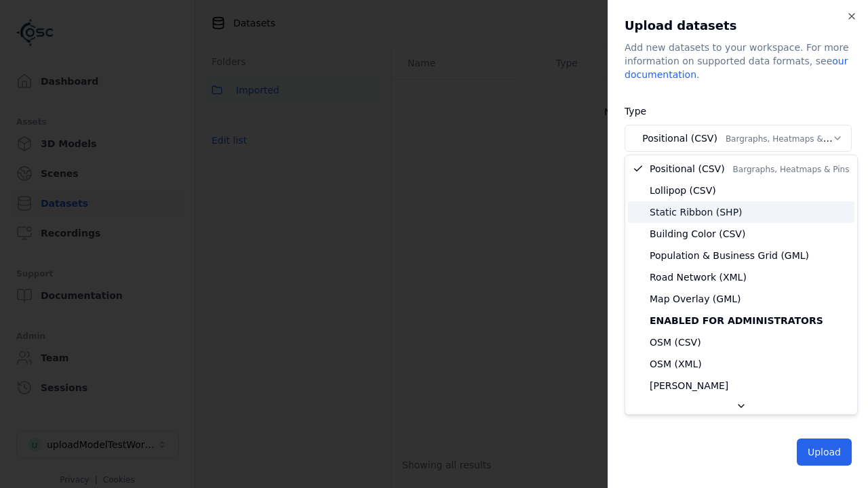 The image size is (868, 488). Describe the element at coordinates (675, 364) in the screenshot. I see `span: OSM (XML)` at that location.